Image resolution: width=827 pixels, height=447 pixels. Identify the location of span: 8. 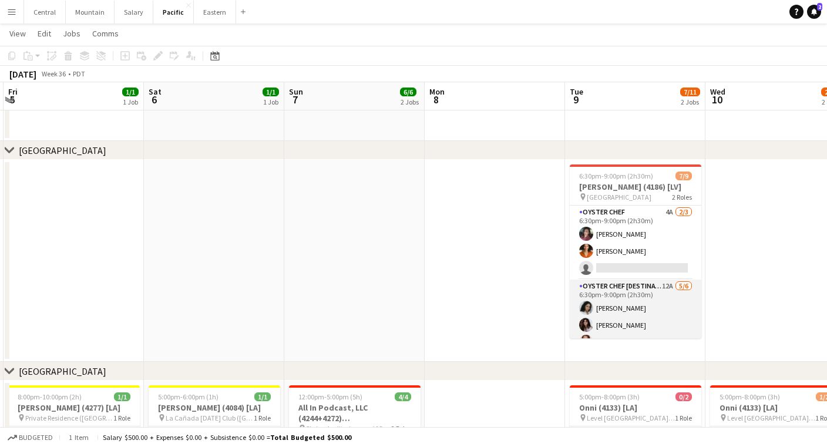
(436, 99).